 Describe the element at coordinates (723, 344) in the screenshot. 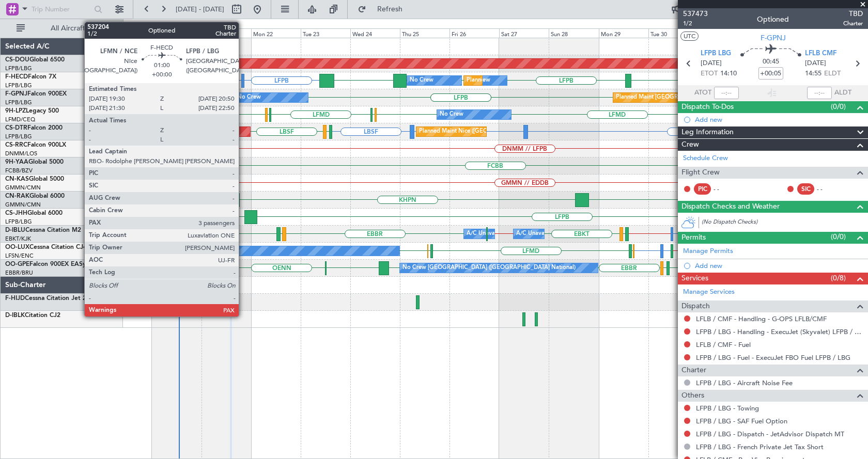

I see `a: LFLB / CMF - Fuel` at that location.